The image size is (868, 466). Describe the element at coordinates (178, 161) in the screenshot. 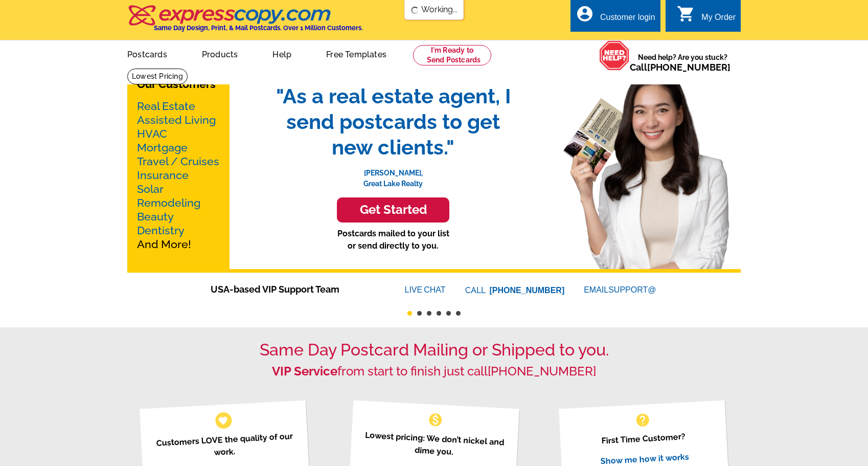

I see `a: Travel / Cruises` at that location.